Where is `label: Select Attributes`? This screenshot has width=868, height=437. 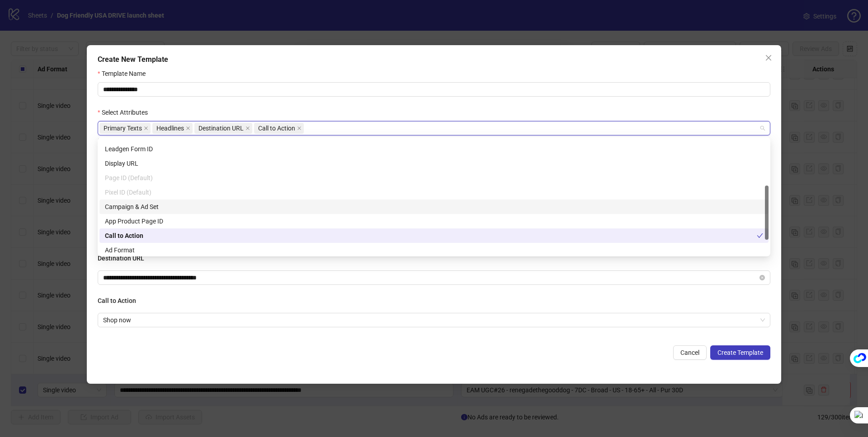 label: Select Attributes is located at coordinates (125, 113).